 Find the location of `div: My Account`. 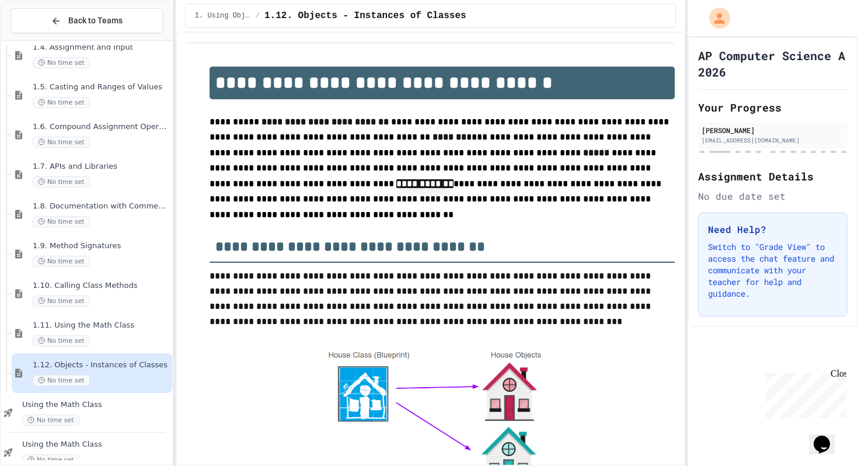

div: My Account is located at coordinates (715, 18).